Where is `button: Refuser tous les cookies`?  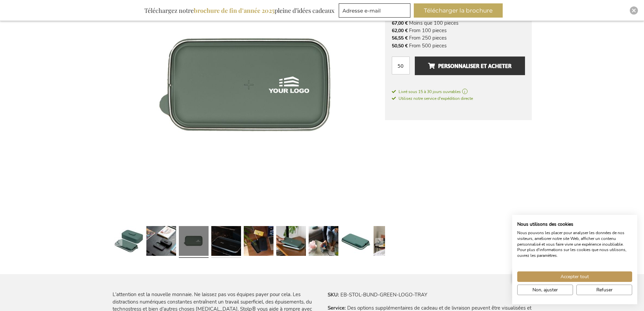
button: Refuser tous les cookies is located at coordinates (604, 290).